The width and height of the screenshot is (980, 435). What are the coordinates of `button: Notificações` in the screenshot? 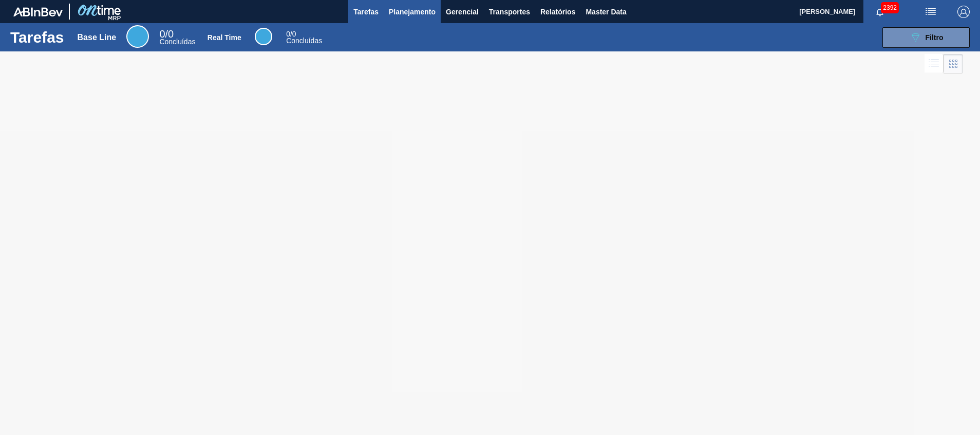 It's located at (879, 12).